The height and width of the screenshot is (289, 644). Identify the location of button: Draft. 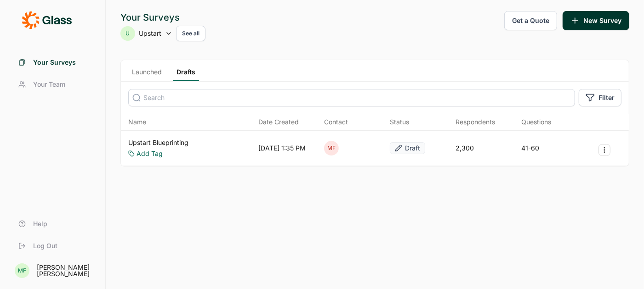
(407, 148).